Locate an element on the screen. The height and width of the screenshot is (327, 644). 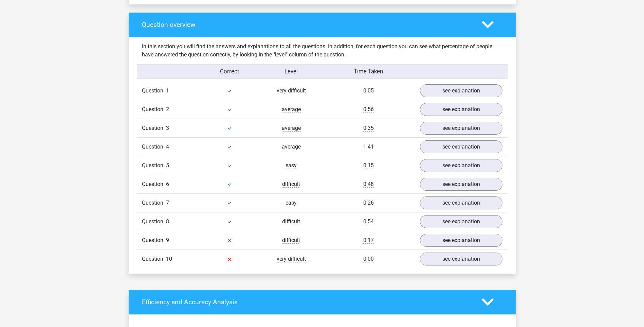
span: 1:41 is located at coordinates (369, 147).